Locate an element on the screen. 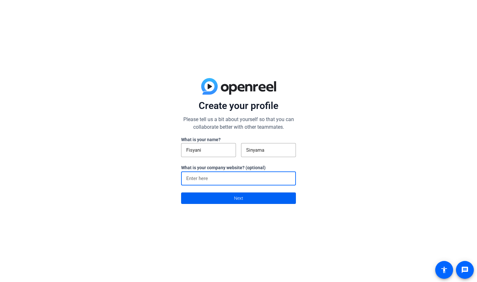 The height and width of the screenshot is (282, 477). img: blue-gradient.svg is located at coordinates (239, 86).